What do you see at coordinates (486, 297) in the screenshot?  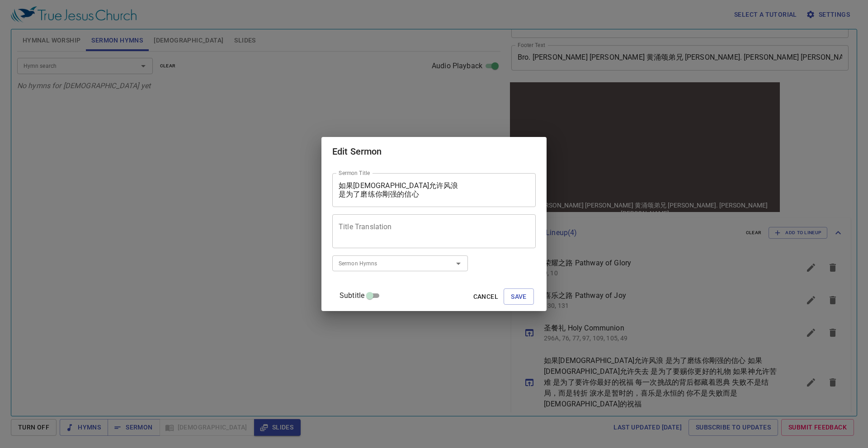 I see `button: Cancel` at bounding box center [486, 297].